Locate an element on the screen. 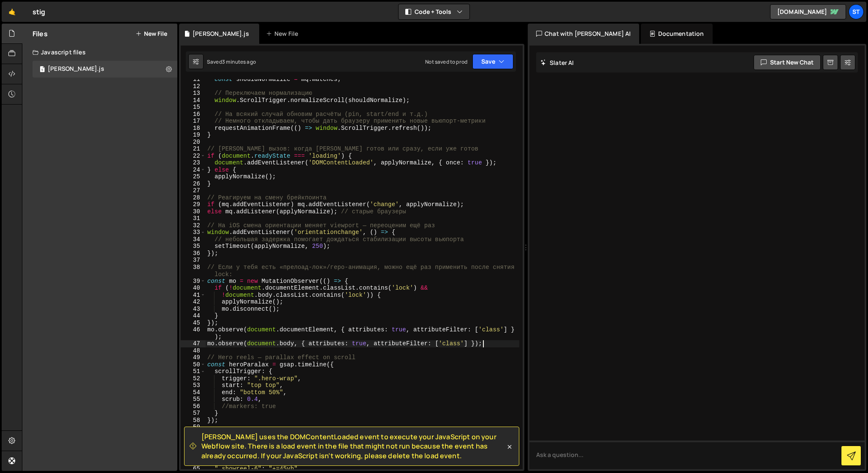  div: 14 is located at coordinates (193, 100).